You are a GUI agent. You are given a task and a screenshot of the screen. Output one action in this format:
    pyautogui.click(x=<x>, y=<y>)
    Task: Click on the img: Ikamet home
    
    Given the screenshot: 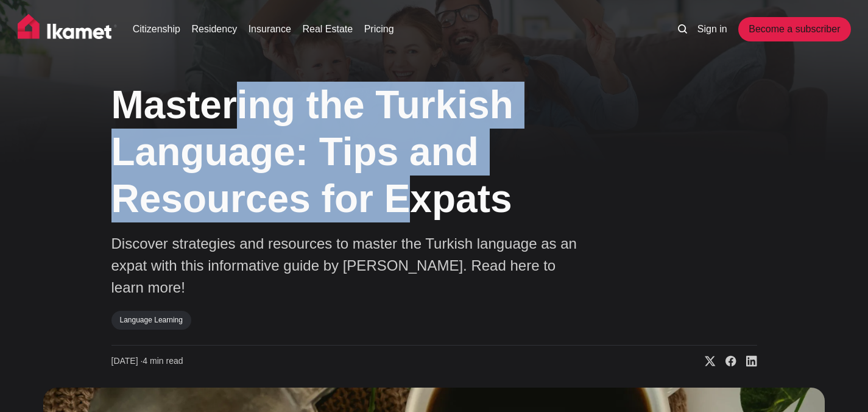 What is the action you would take?
    pyautogui.click(x=67, y=29)
    